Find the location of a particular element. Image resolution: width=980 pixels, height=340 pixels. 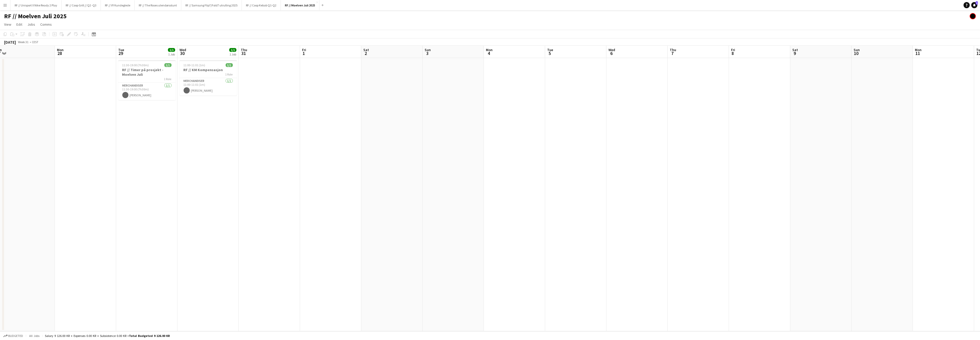

span: 11 is located at coordinates (918, 53).